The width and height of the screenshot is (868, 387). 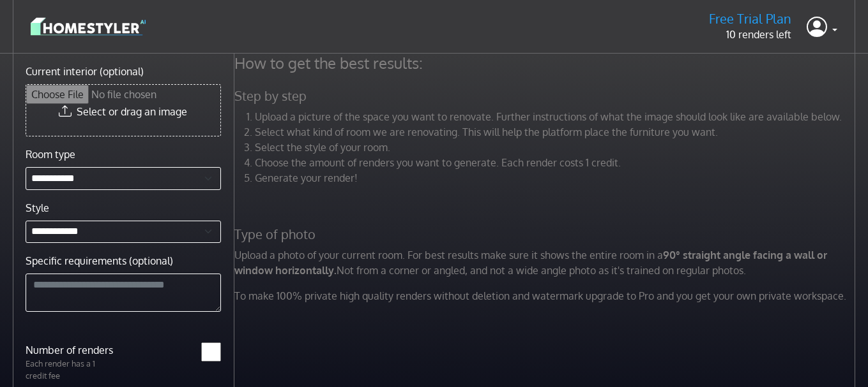 What do you see at coordinates (546, 234) in the screenshot?
I see `h5: Type of photo` at bounding box center [546, 234].